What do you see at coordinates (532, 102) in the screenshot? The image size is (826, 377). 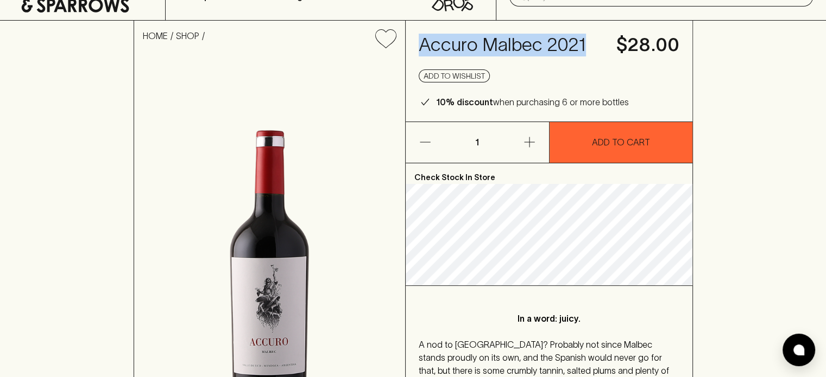 I see `p: when purchasing 6 or more bottles` at bounding box center [532, 102].